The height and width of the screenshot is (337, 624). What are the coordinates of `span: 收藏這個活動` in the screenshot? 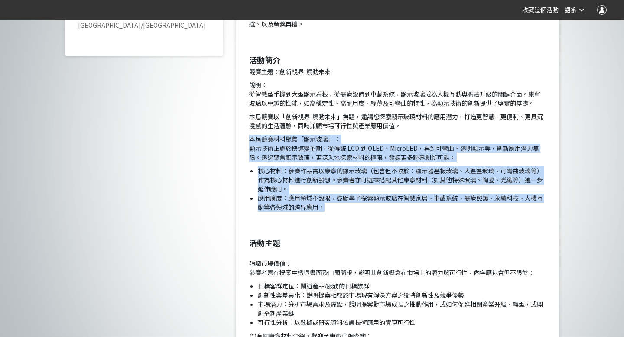 It's located at (541, 10).